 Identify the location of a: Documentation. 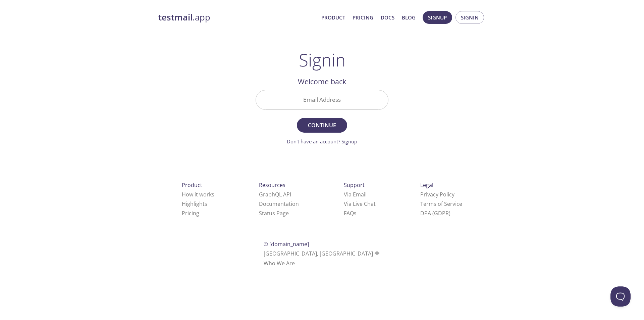
(279, 203).